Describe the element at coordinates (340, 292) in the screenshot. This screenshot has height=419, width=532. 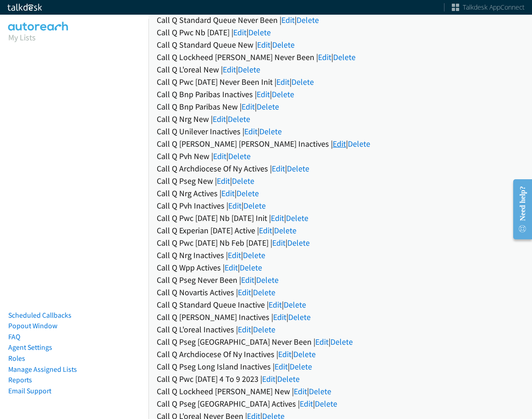
I see `div: Call Q Novartis Actives | |` at that location.